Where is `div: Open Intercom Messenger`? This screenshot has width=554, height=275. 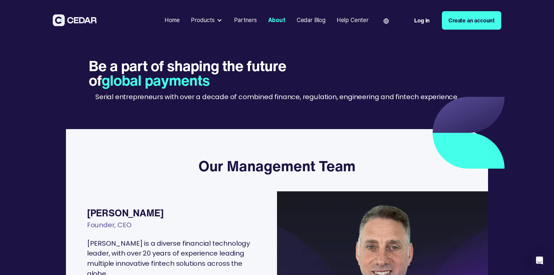 div: Open Intercom Messenger is located at coordinates (539, 261).